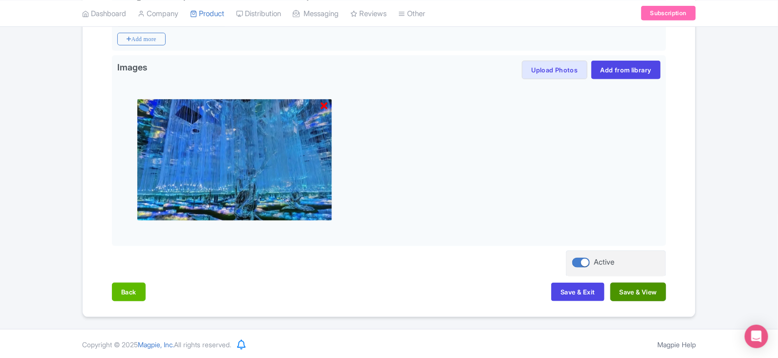 This screenshot has height=358, width=778. Describe the element at coordinates (638, 292) in the screenshot. I see `button: Save & View` at that location.